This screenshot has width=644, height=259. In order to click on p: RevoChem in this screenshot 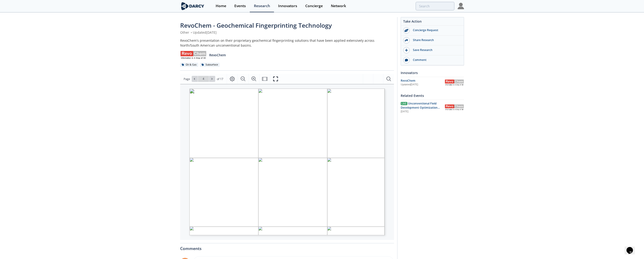, I will do `click(218, 55)`.